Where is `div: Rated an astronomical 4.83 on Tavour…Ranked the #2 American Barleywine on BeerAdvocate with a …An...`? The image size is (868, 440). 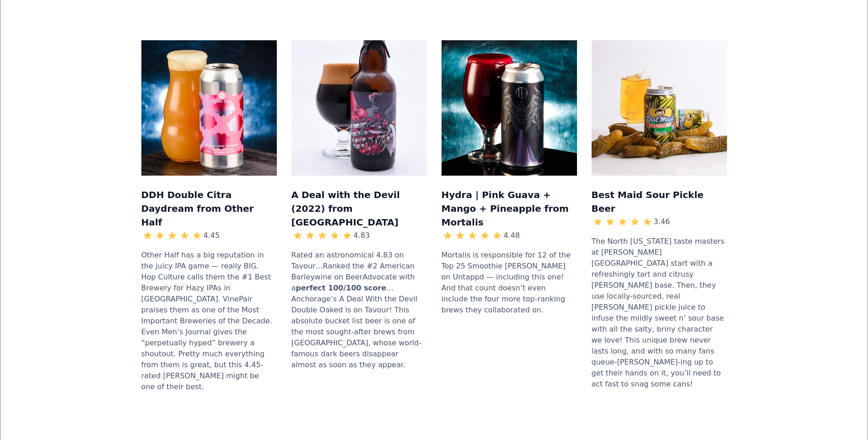 div: Rated an astronomical 4.83 on Tavour…Ranked the #2 American Barleywine on BeerAdvocate with a …An... is located at coordinates (359, 310).